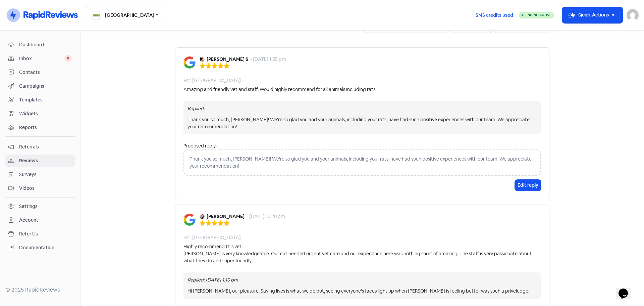  I want to click on a: Reviews, so click(40, 160).